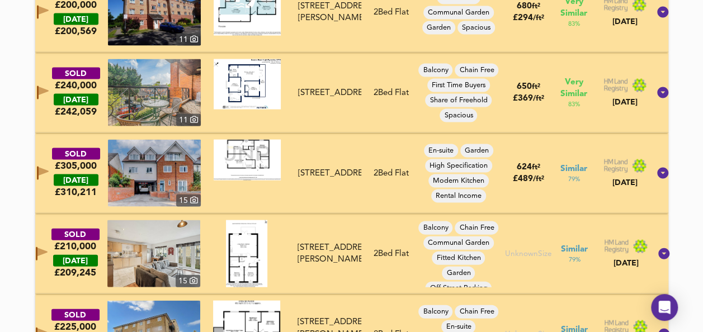 This screenshot has height=332, width=703. I want to click on span: 650, so click(523, 87).